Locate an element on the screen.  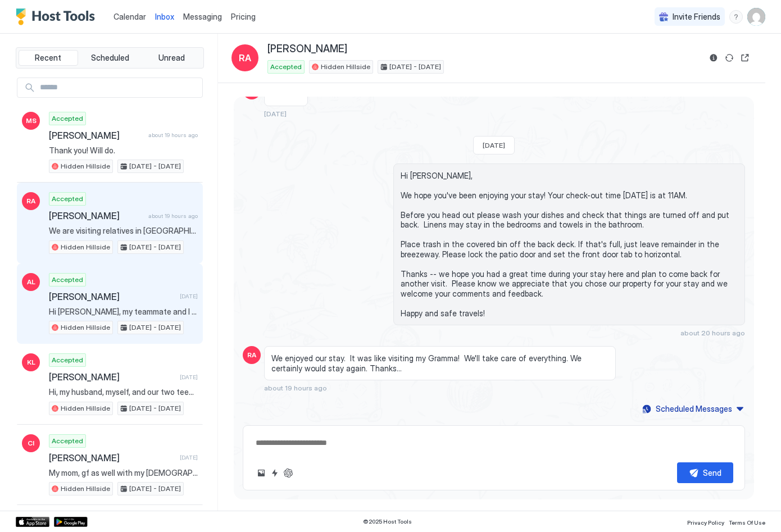
span: Messaging is located at coordinates (203, 16).